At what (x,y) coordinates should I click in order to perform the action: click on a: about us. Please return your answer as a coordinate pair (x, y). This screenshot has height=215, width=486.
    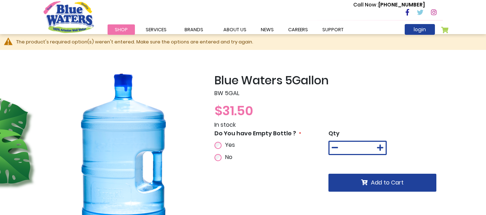
    Looking at the image, I should click on (235, 29).